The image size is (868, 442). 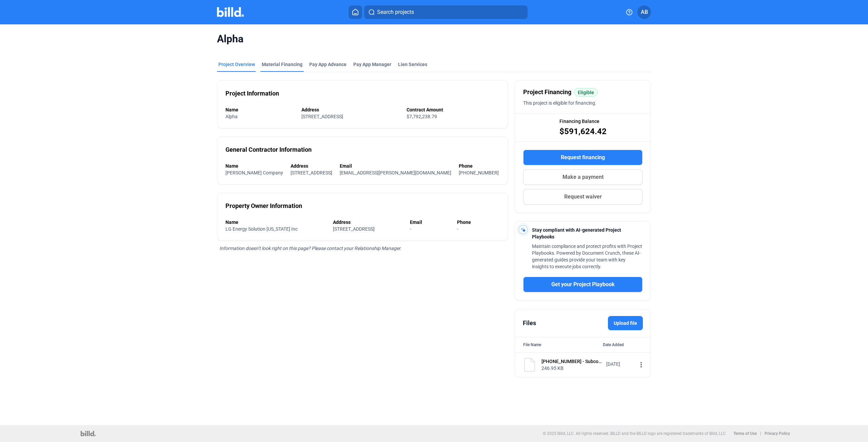 What do you see at coordinates (583, 284) in the screenshot?
I see `span: Get your Project Playbook` at bounding box center [583, 284].